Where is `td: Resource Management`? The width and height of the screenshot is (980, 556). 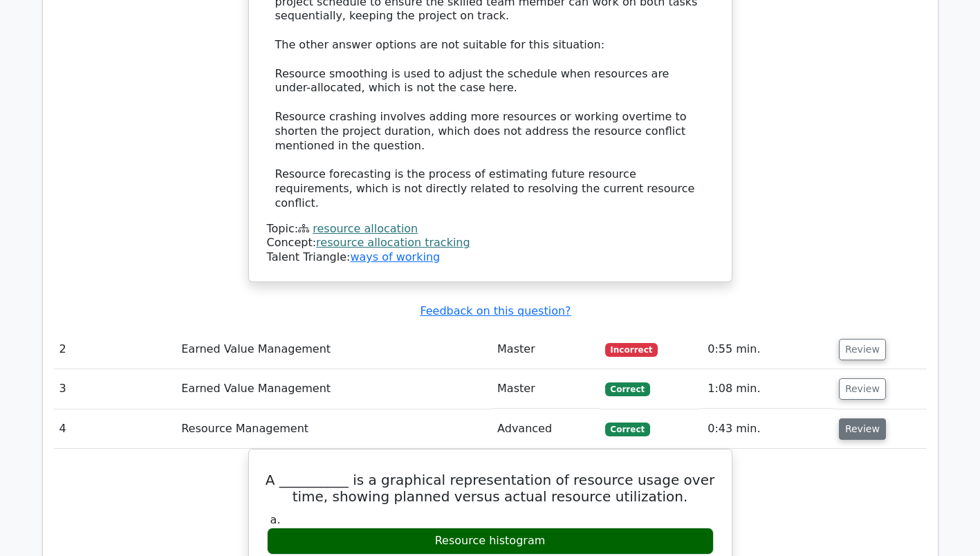
td: Resource Management is located at coordinates (333, 429).